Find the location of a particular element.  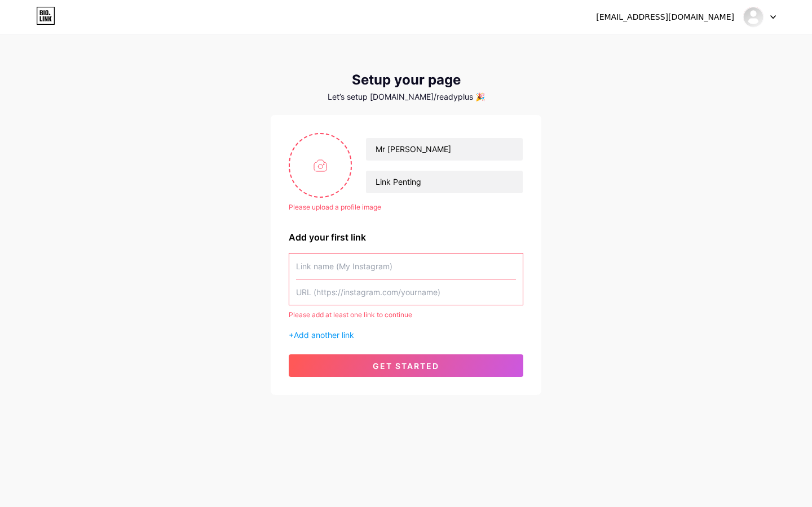

input: bio is located at coordinates (444, 182).